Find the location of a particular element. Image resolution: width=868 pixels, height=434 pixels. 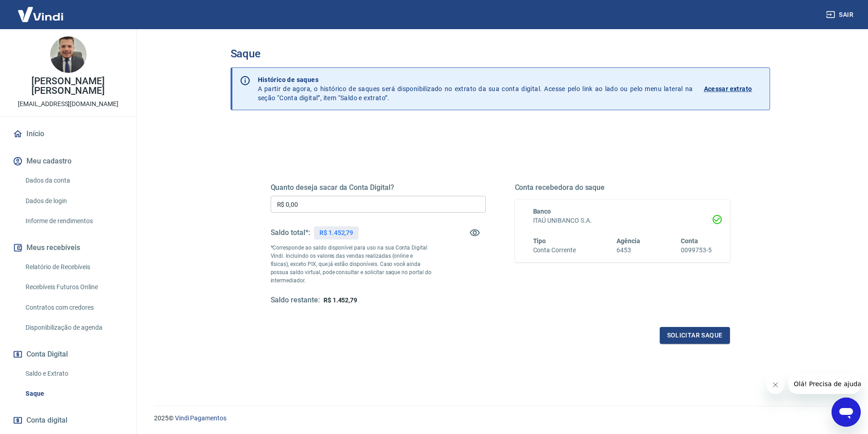

span: R$ 1.452,79 is located at coordinates (340, 300).